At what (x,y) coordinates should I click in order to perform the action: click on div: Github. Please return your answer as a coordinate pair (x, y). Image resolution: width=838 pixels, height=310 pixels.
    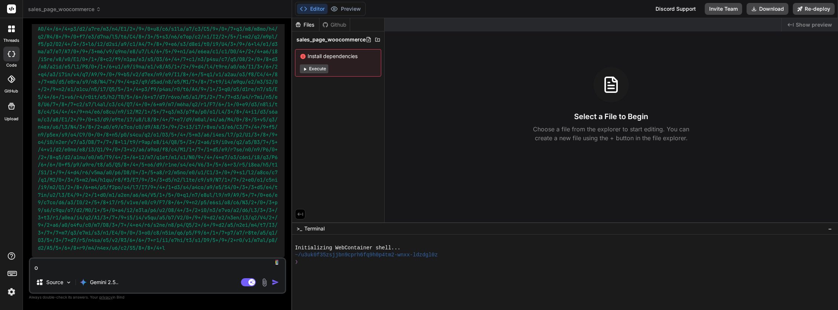
    Looking at the image, I should click on (334, 25).